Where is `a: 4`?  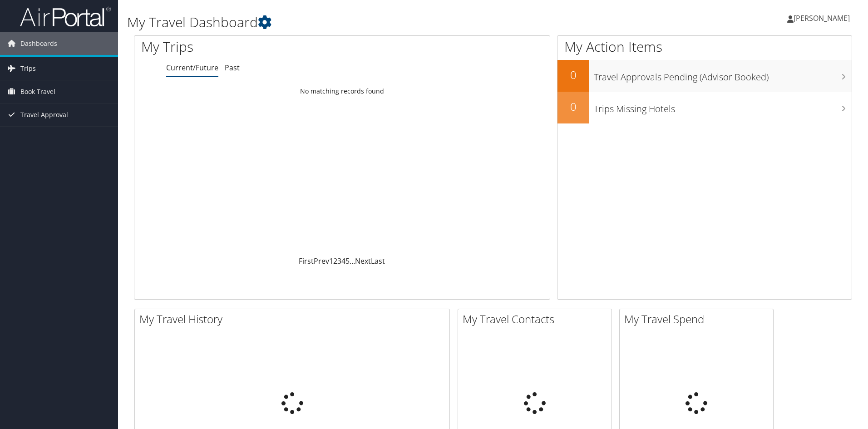
a: 4 is located at coordinates (343, 261).